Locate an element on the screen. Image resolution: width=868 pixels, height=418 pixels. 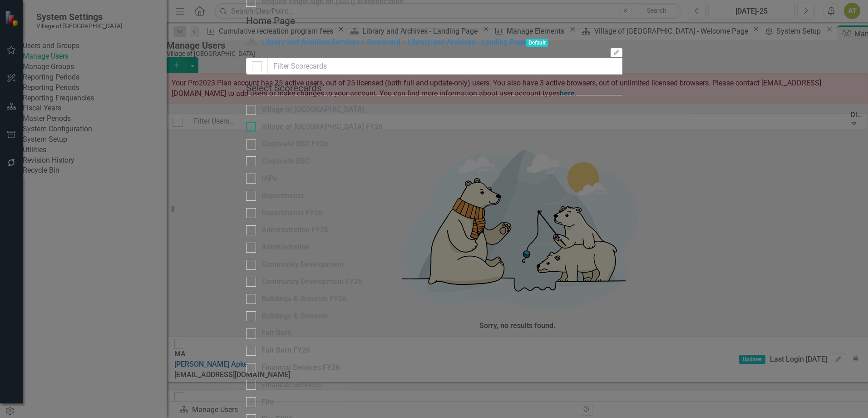
div: Buildings & Grounds FY26 is located at coordinates (304, 299).